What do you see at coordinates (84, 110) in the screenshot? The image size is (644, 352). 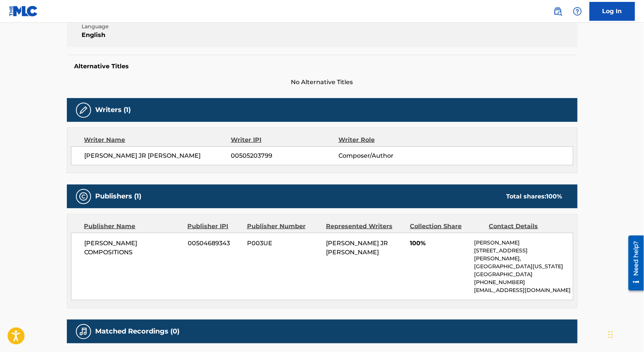 I see `img: Writers` at bounding box center [84, 110].